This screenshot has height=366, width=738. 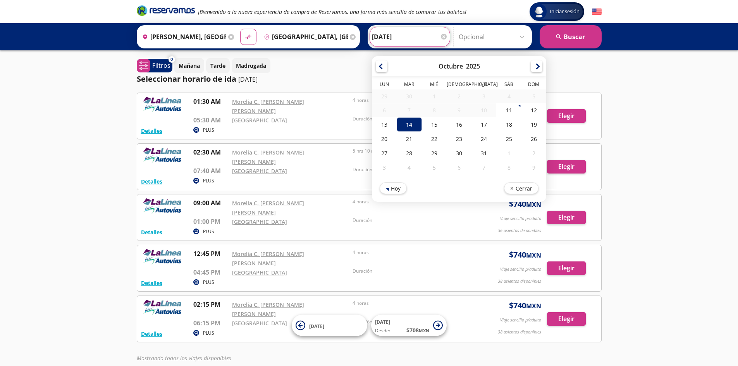 What do you see at coordinates (509, 167) in the screenshot?
I see `div: 08-Nov-25` at bounding box center [509, 167].